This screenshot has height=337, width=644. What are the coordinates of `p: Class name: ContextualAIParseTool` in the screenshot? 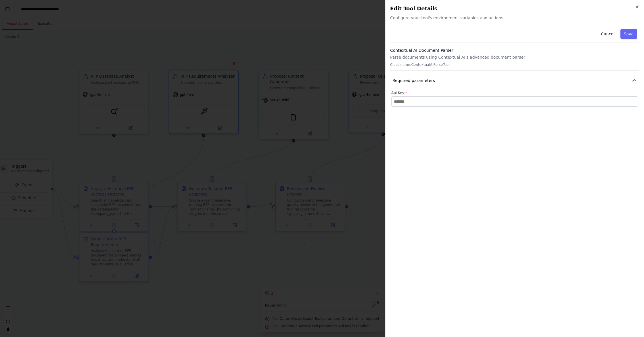 It's located at (515, 65).